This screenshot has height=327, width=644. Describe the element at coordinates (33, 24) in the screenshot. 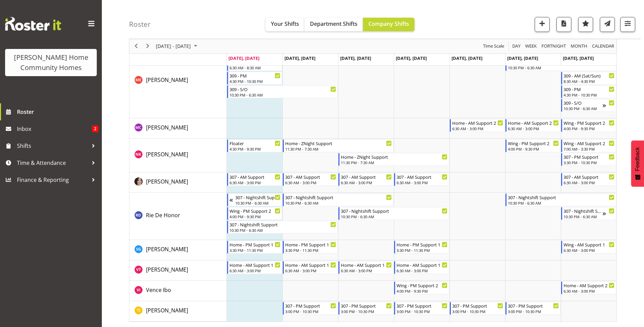

I see `img: Rosterit website logo` at that location.